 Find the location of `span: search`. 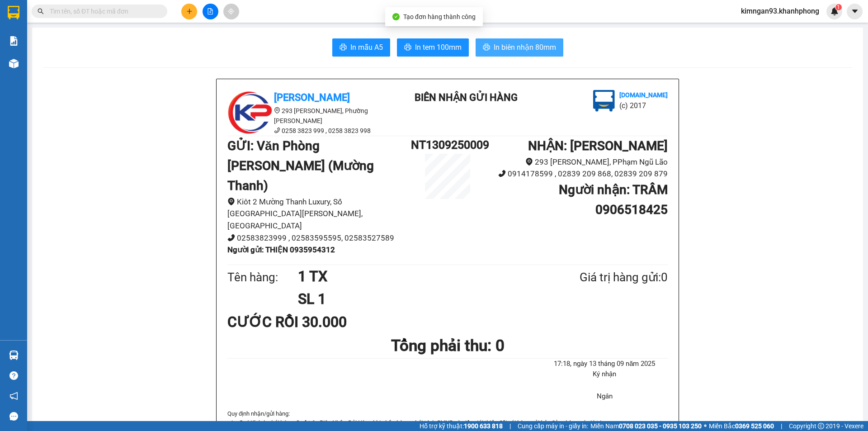

span: search is located at coordinates (41, 12).